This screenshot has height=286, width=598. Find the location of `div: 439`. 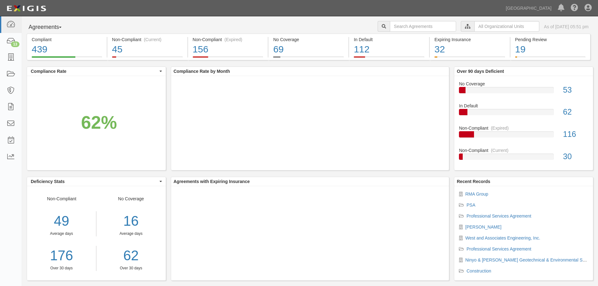

div: 439 is located at coordinates (67, 49).